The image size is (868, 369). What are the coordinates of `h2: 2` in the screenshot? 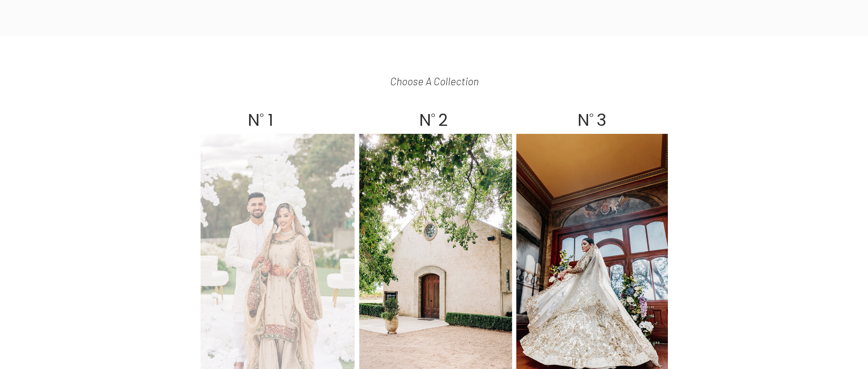 It's located at (443, 121).